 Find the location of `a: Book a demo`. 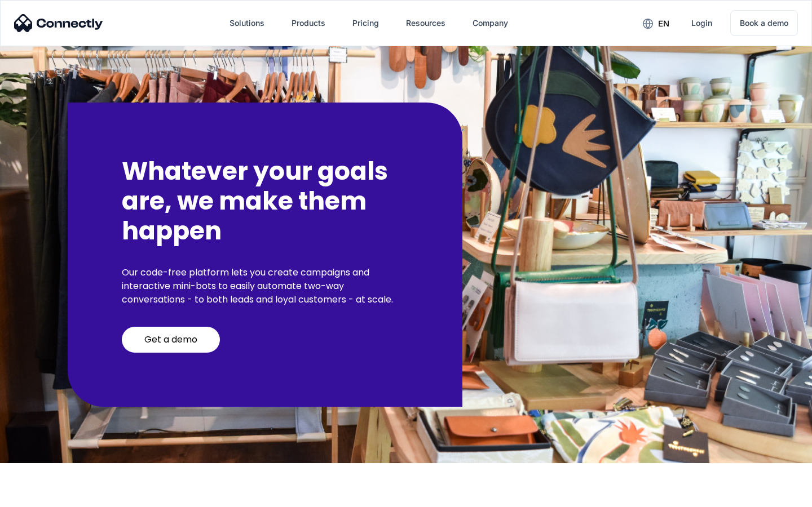

a: Book a demo is located at coordinates (764, 23).